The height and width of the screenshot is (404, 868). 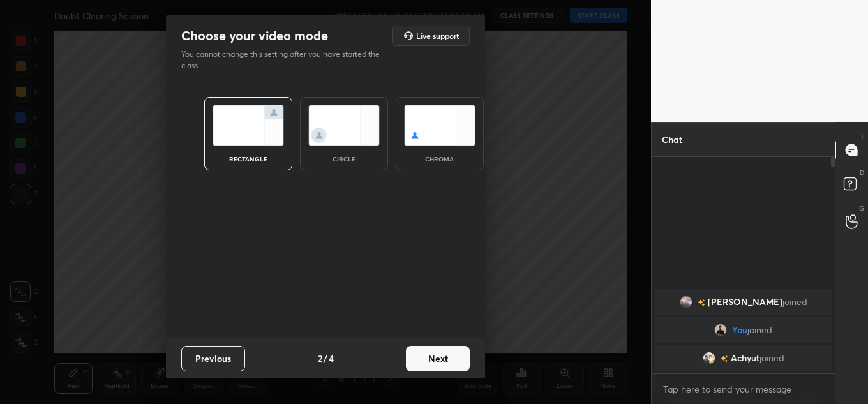 What do you see at coordinates (743, 330) in the screenshot?
I see `div: grid` at bounding box center [743, 330].